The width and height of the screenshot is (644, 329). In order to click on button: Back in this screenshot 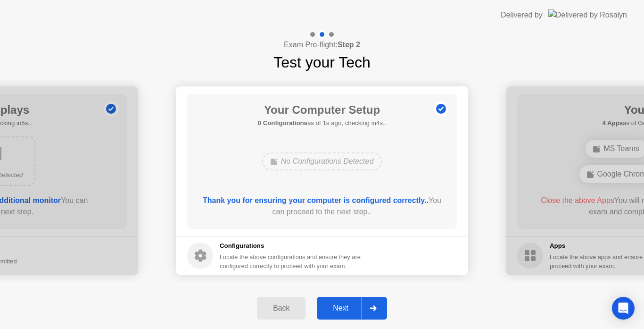, I will do `click(281, 308)`.